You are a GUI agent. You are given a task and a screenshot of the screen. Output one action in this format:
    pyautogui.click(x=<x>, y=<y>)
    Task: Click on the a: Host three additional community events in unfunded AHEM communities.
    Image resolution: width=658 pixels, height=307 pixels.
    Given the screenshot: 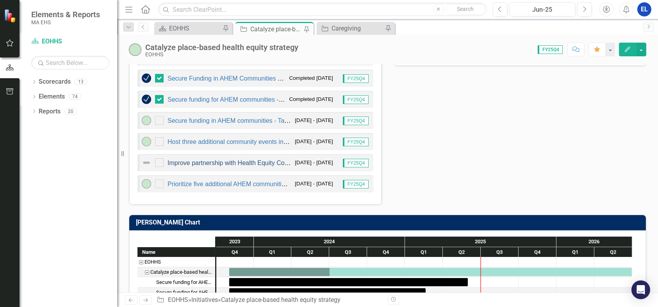 What is the action you would take?
    pyautogui.click(x=268, y=141)
    